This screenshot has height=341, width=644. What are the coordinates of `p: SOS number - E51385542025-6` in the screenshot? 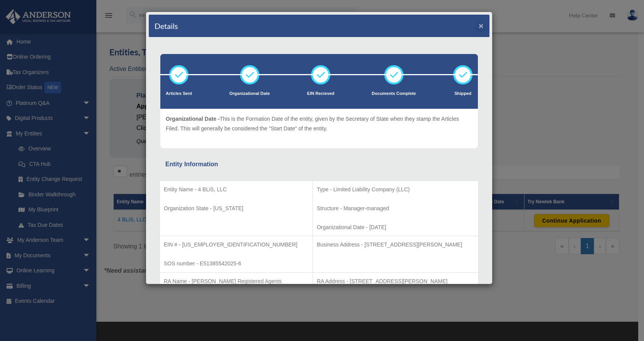 It's located at (236, 263).